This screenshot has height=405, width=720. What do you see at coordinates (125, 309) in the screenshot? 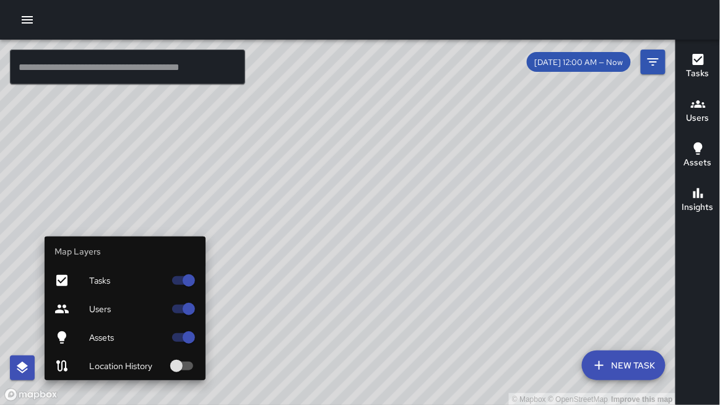
I see `div: Users` at bounding box center [125, 309].